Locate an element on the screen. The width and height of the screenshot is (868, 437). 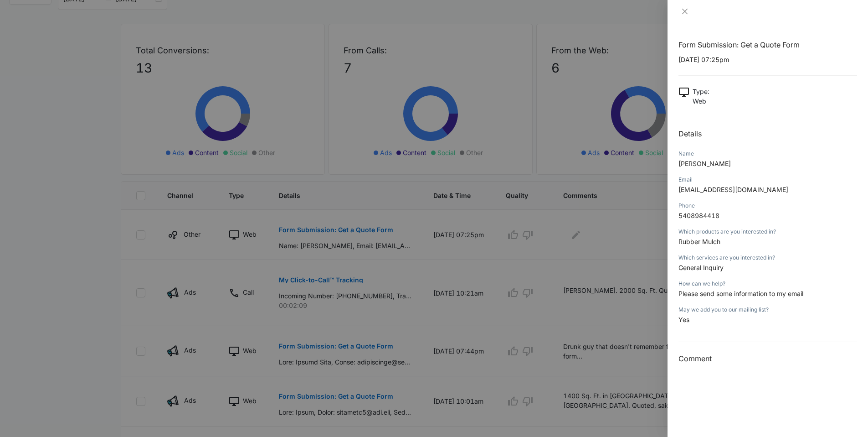
div: Which services are you interested in? is located at coordinates (768, 258).